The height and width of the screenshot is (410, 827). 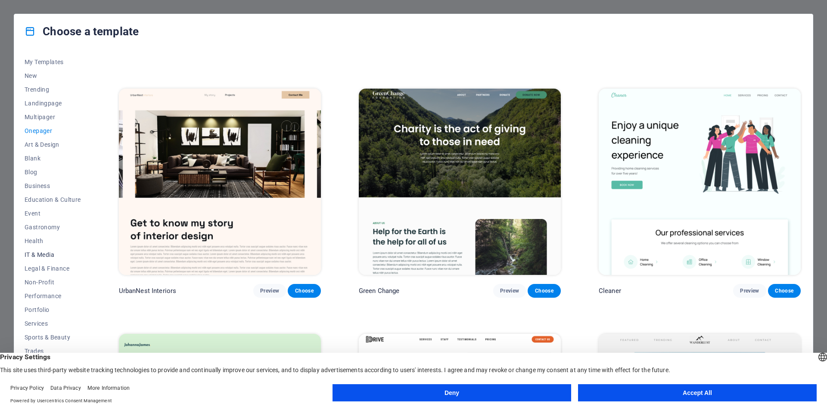 I want to click on p: UrbanNest Interiors, so click(x=148, y=291).